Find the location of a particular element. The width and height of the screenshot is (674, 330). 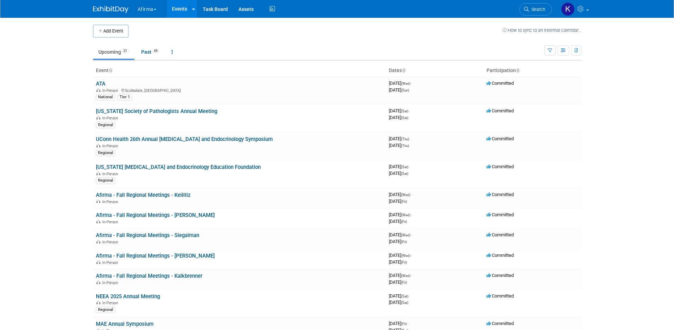

a: Past45 is located at coordinates (150, 52).